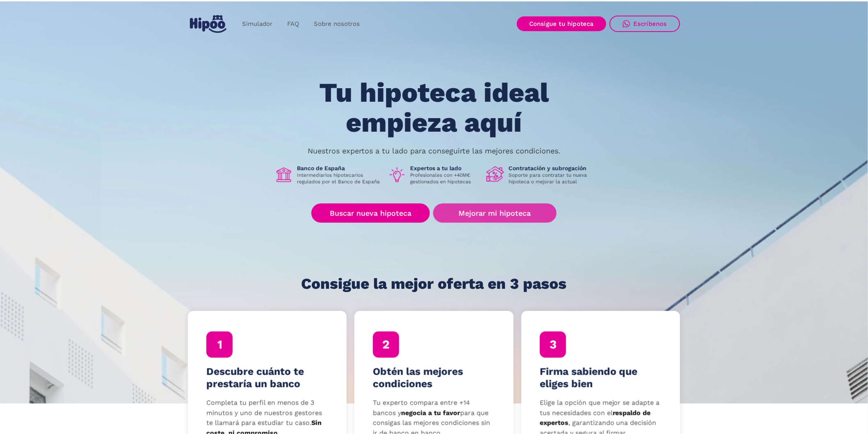  What do you see at coordinates (601, 377) in the screenshot?
I see `h4: Firma sabiendo que eliges bien` at bounding box center [601, 377].